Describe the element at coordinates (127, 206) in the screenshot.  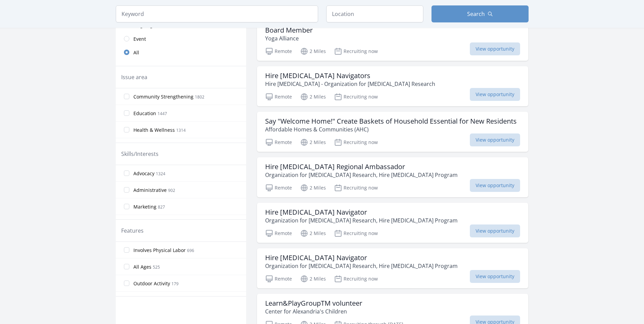
I see `input: Marketing 827` at that location.